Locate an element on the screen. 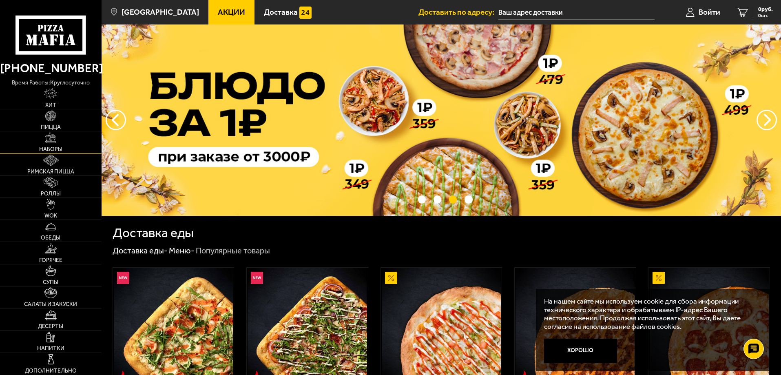  span: 0 руб. is located at coordinates (765, 9).